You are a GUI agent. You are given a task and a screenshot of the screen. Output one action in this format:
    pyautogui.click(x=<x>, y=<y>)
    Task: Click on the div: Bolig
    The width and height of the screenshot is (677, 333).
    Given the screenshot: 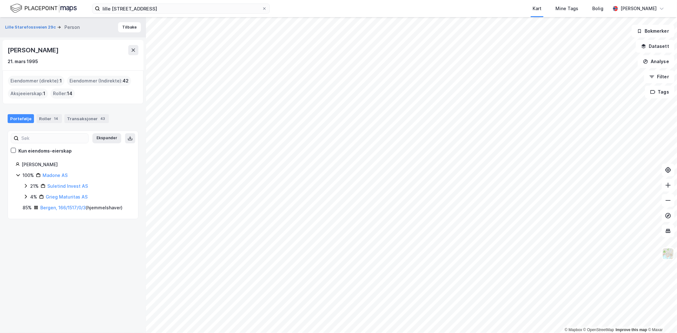 What is the action you would take?
    pyautogui.click(x=598, y=9)
    